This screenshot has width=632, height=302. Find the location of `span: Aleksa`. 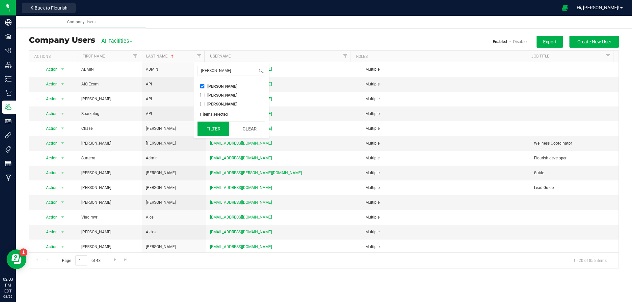

span: Aleksa is located at coordinates (152, 232).